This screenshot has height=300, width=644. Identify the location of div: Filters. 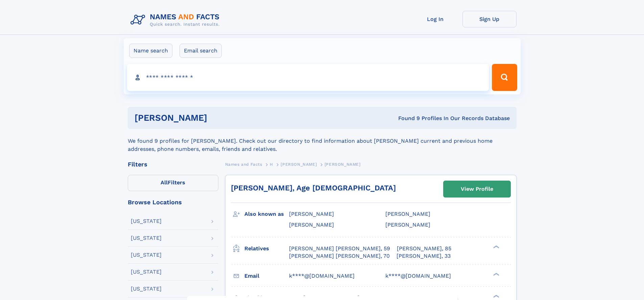
(173, 164).